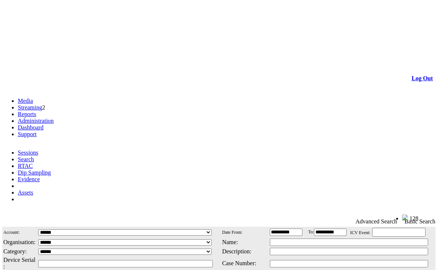  I want to click on td: Category:, so click(20, 252).